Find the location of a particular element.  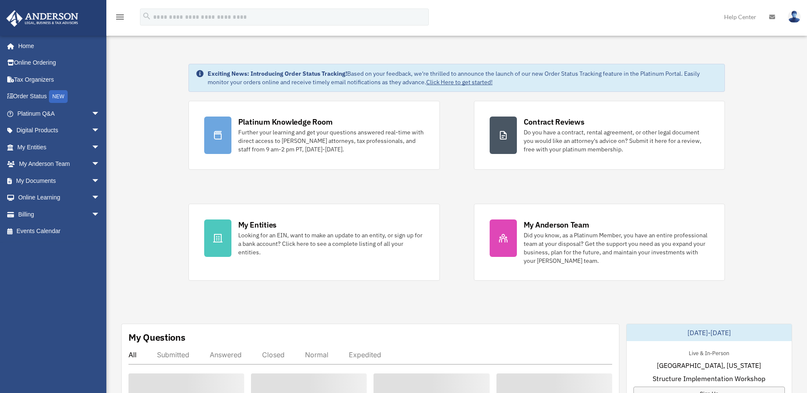

a: My Entities Looking for an EIN, want to make an update to an entity, or sign up for a bank accoun... is located at coordinates (314, 242).